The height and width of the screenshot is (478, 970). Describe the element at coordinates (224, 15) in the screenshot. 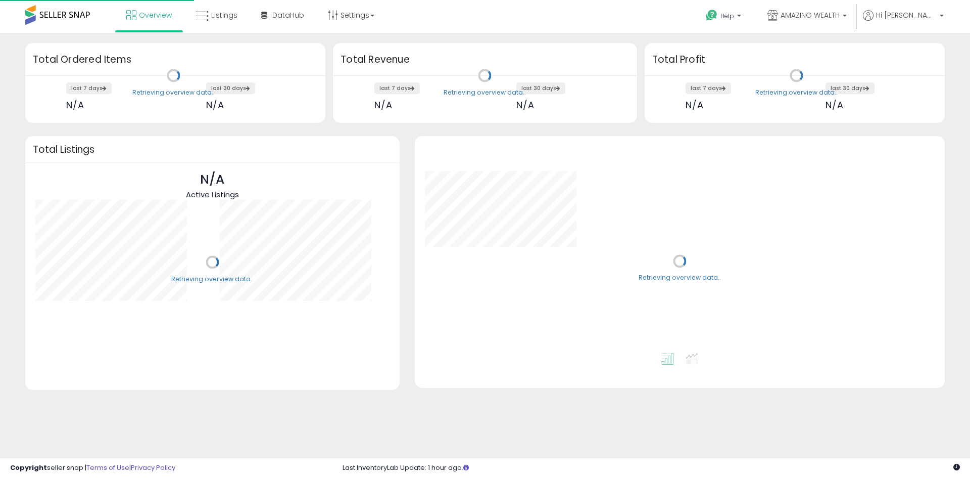

I see `span: Listings` at that location.